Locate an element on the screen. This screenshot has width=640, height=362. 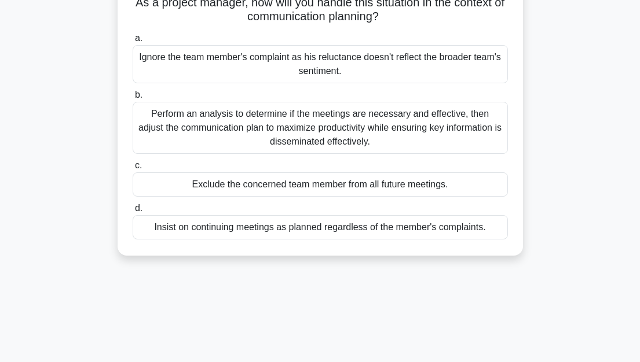
span: b. is located at coordinates (138, 94).